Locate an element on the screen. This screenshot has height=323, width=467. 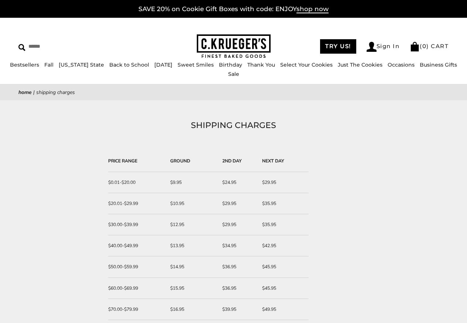
a: Thank You is located at coordinates (261, 65).